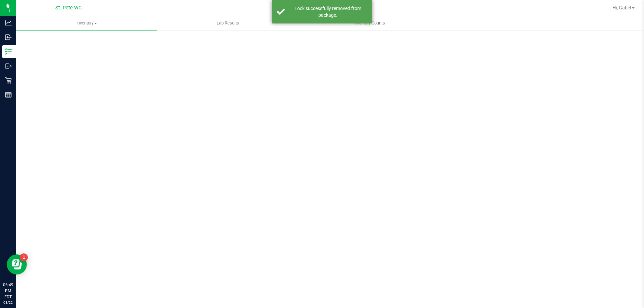 Image resolution: width=644 pixels, height=308 pixels. I want to click on div: Lock successfully removed from package., so click(328, 11).